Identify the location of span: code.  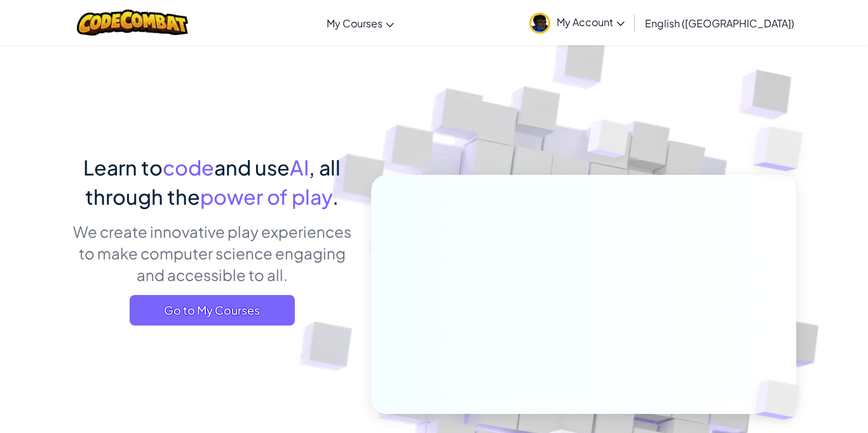
(188, 167).